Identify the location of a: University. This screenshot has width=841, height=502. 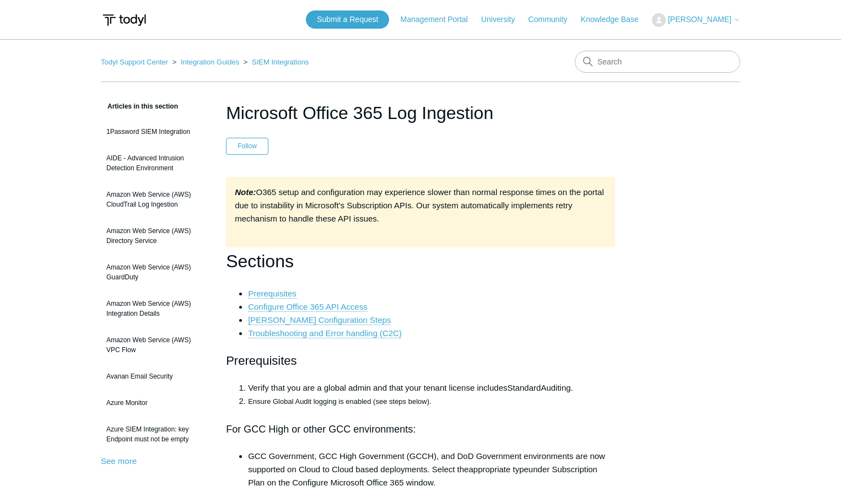
(503, 19).